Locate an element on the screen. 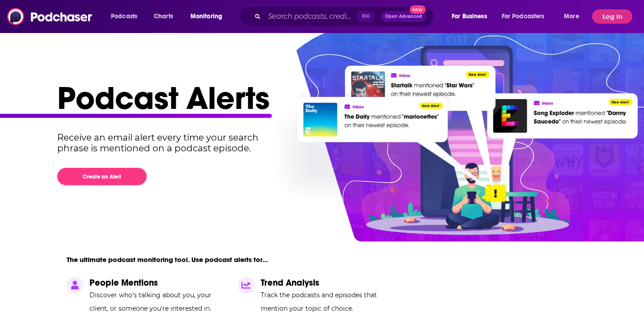  button: Open AdvancedNew is located at coordinates (403, 17).